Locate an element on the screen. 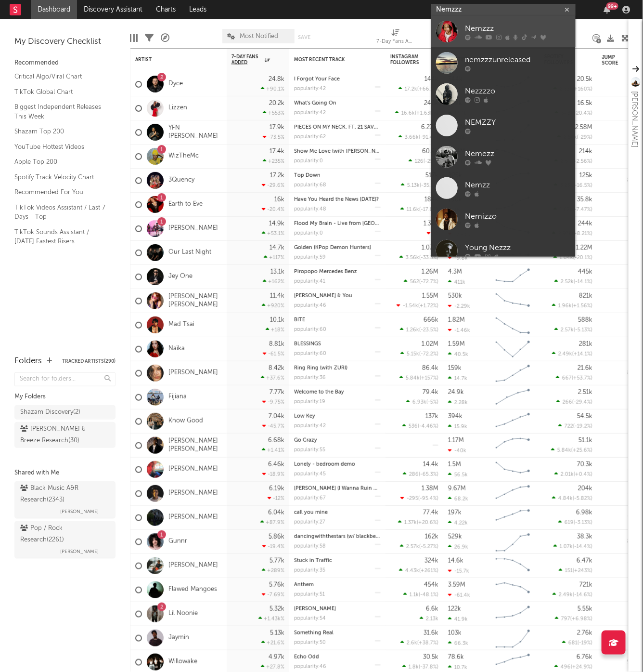 The image size is (643, 672). div: 214k is located at coordinates (585, 151).